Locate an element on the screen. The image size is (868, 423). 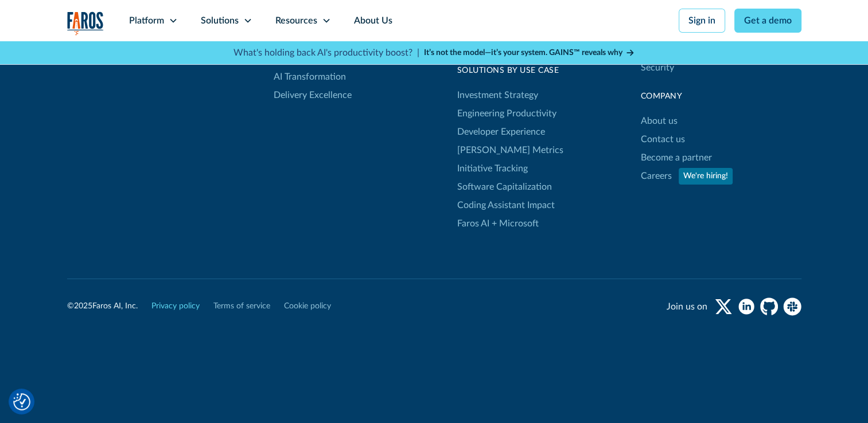
img: Logo of the analytics and reporting company Faros. is located at coordinates (86, 23).